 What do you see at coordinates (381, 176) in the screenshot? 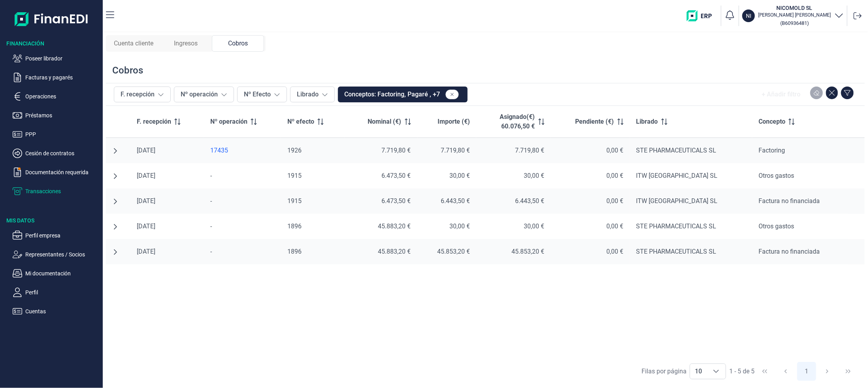
I see `div: 6.473,50 €` at bounding box center [381, 176].